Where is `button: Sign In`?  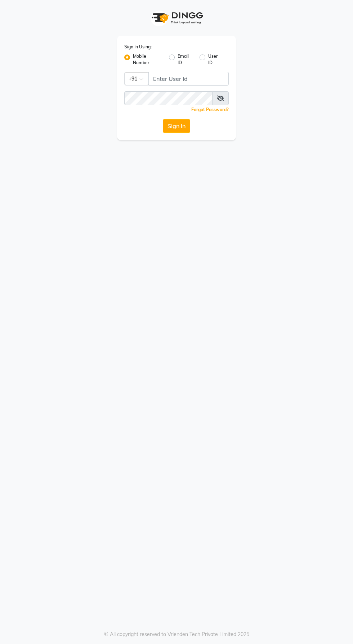 button: Sign In is located at coordinates (177, 126).